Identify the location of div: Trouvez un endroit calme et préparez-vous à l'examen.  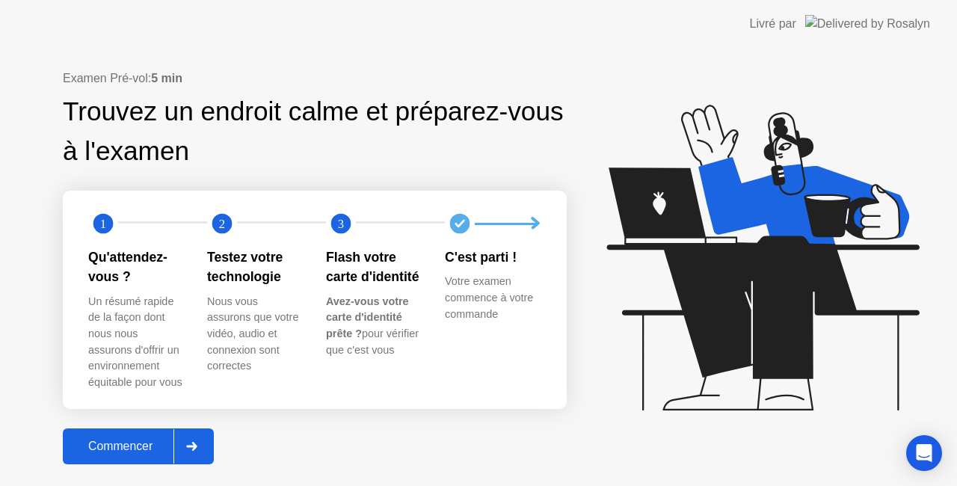
(315, 132).